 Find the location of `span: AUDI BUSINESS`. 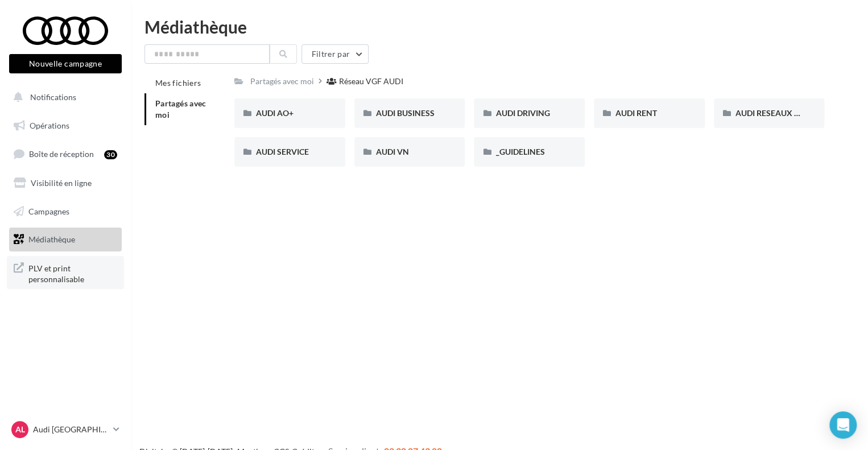

span: AUDI BUSINESS is located at coordinates (405, 113).